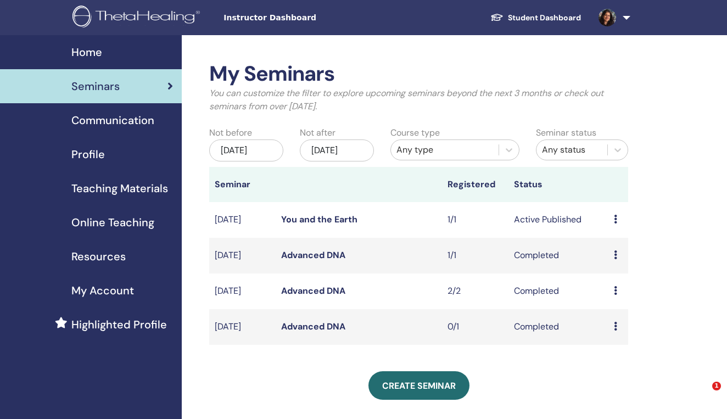 This screenshot has width=727, height=419. What do you see at coordinates (475, 291) in the screenshot?
I see `td: 2/2` at bounding box center [475, 291].